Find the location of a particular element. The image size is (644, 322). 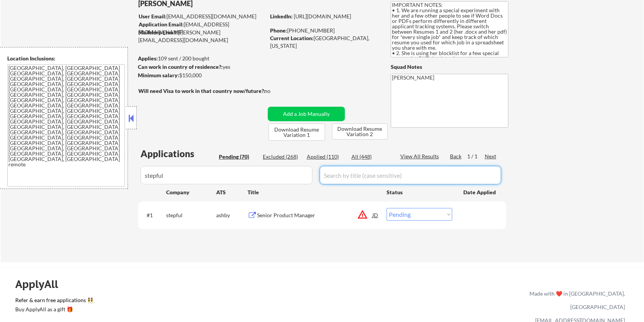

div: 1 / 1 is located at coordinates (476, 156).